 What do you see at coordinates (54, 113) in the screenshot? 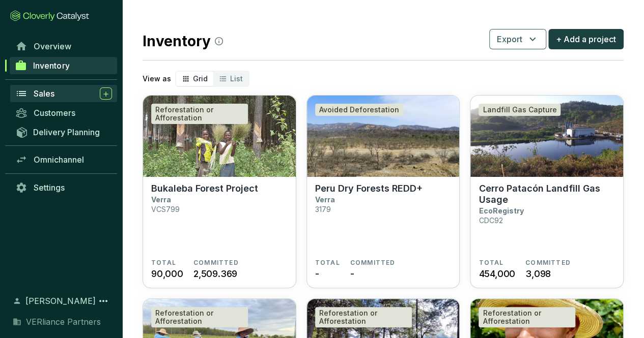
I see `span: Customers` at bounding box center [54, 113].